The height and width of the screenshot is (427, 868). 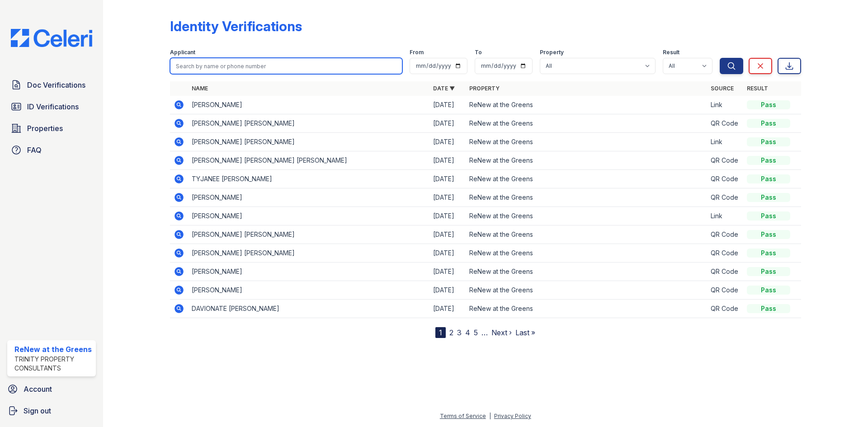 I want to click on label: From, so click(x=416, y=53).